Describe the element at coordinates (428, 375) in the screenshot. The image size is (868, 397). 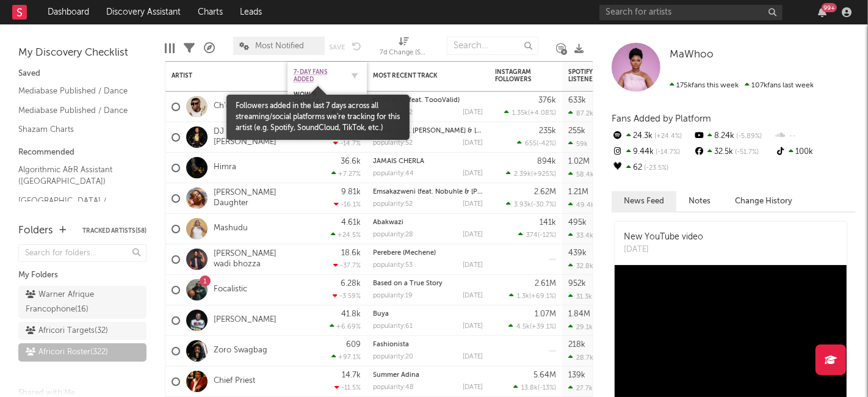
I see `div: Summer Adina` at that location.